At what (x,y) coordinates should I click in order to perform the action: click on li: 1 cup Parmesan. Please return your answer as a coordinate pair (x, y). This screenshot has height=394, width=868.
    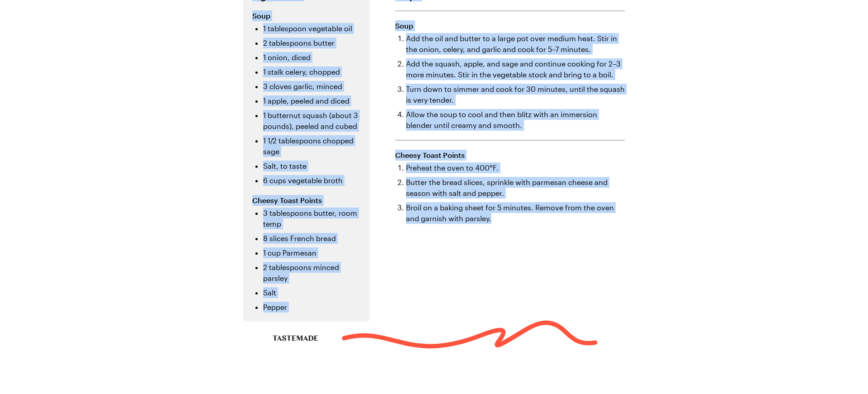
    Looking at the image, I should click on (312, 253).